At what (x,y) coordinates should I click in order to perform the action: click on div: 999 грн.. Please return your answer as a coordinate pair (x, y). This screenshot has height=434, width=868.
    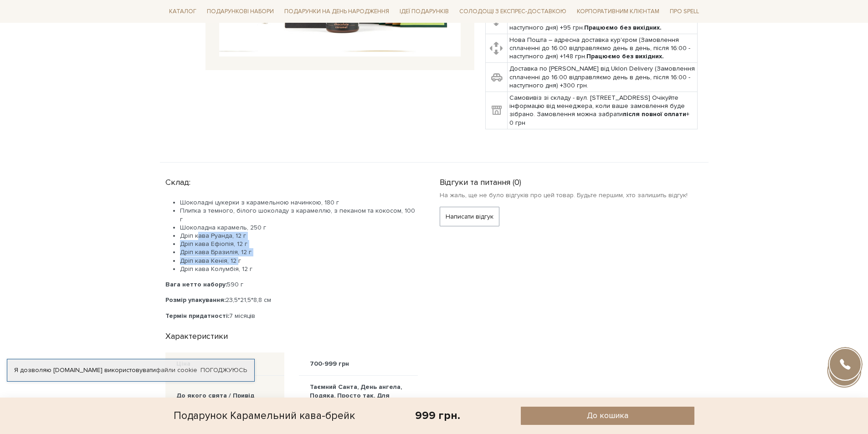
    Looking at the image, I should click on (438, 415).